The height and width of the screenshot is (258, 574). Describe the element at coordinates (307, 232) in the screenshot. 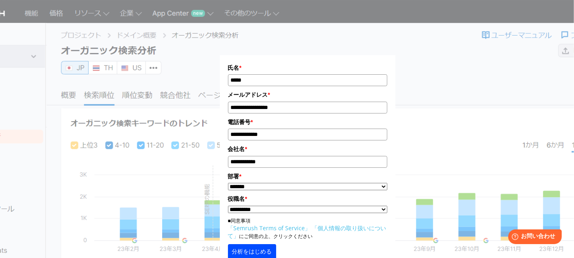

I see `a: 「個人情報の取り扱いについて」` at that location.